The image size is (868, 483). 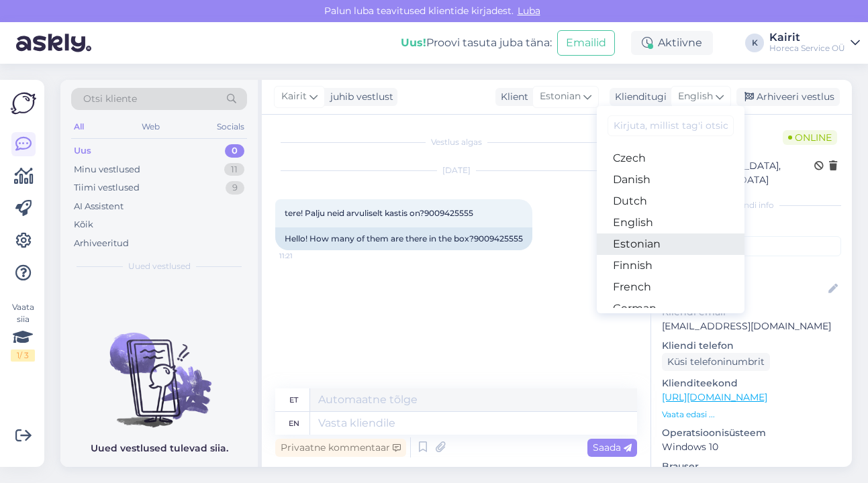 What do you see at coordinates (107, 188) in the screenshot?
I see `div: Tiimi vestlused` at bounding box center [107, 188].